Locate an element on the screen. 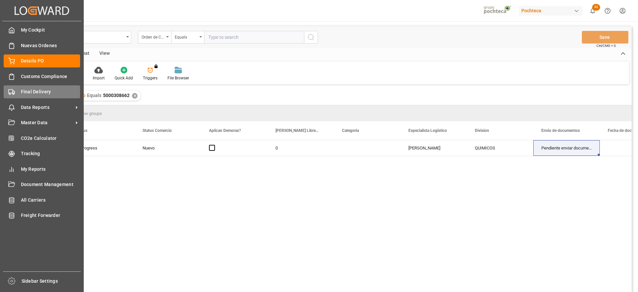 Image resolution: width=638 pixels, height=292 pixels. a: Final Delivery is located at coordinates (42, 92).